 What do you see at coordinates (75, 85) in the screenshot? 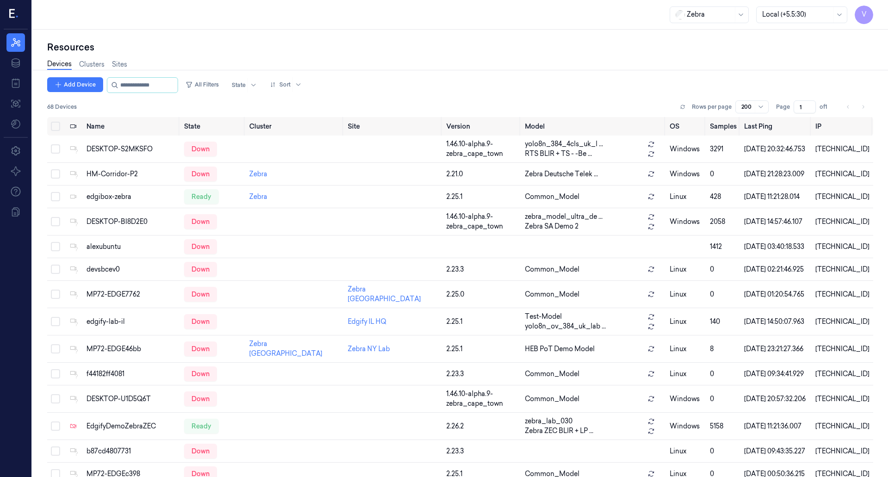
I see `button: Add Device` at bounding box center [75, 85].